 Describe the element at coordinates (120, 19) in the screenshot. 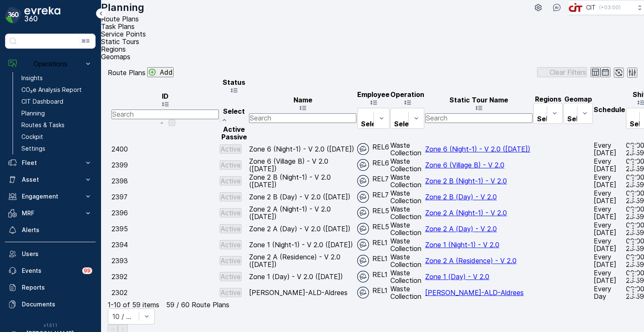

I see `span: Route Plans` at that location.